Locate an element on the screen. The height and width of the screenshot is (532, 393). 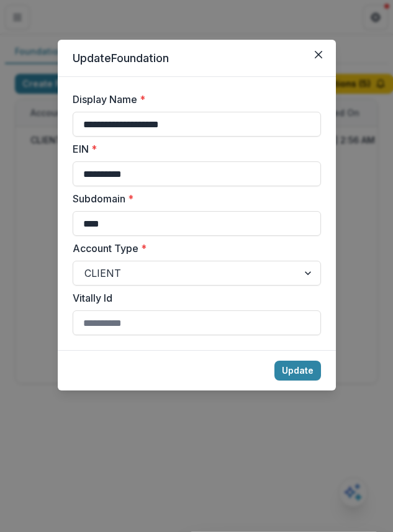
header: Update Foundation is located at coordinates (196, 58).